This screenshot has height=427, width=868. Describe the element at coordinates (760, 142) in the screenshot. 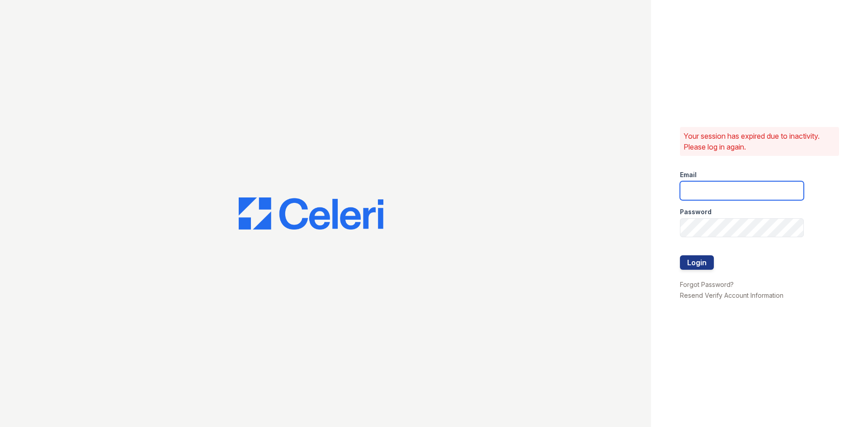

I see `p: Your session has expired due to inactivity. Please log in again.` at that location.